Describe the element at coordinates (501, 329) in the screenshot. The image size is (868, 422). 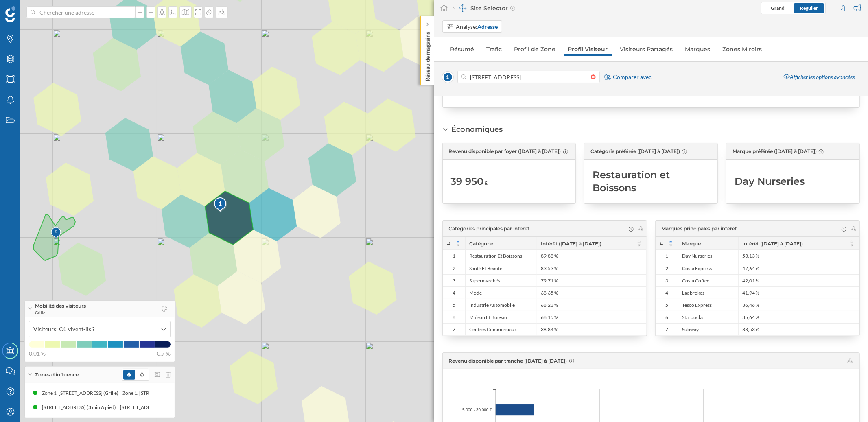
I see `div: Centres Commerciaux` at that location.